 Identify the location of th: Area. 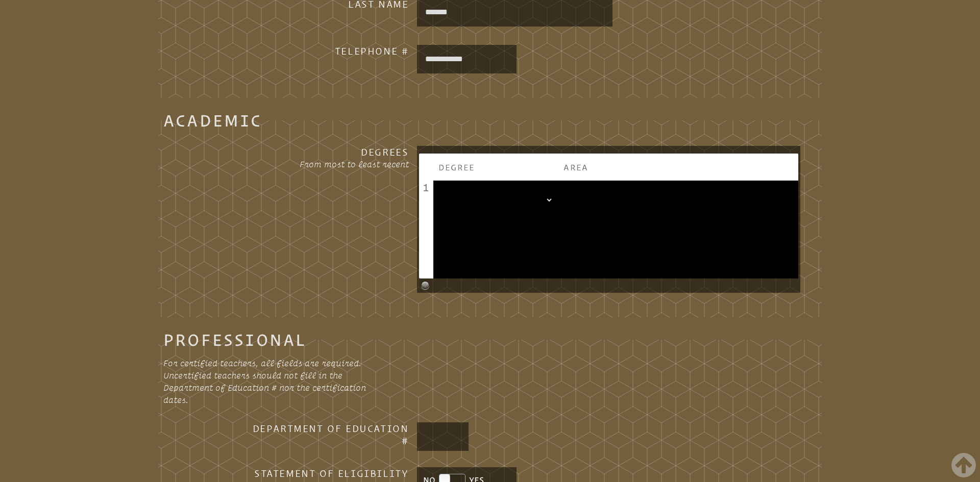
(678, 167).